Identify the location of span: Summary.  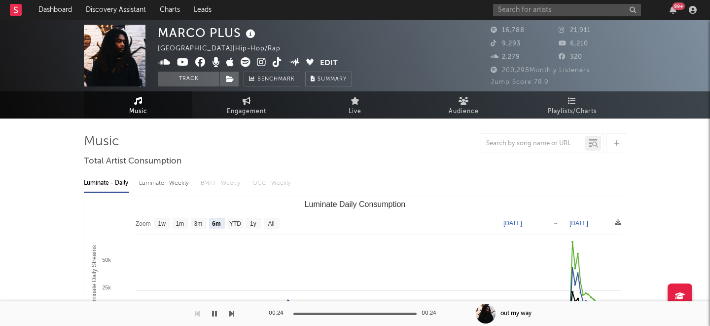
(332, 79).